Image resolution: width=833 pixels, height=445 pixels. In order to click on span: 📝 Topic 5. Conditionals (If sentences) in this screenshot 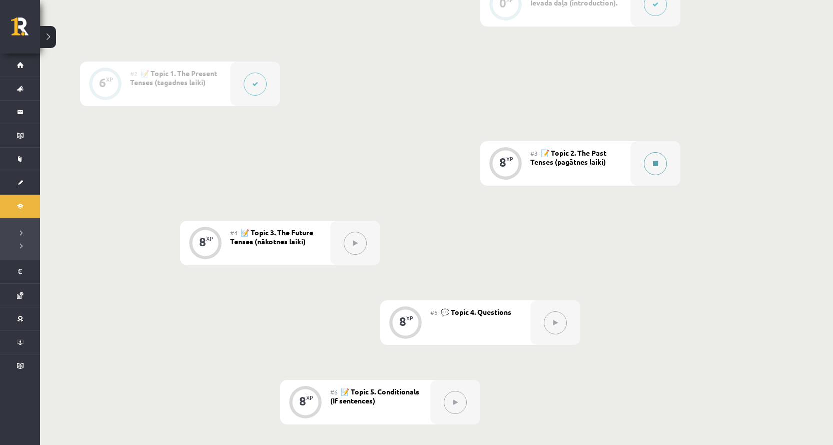, I will do `click(375, 396)`.